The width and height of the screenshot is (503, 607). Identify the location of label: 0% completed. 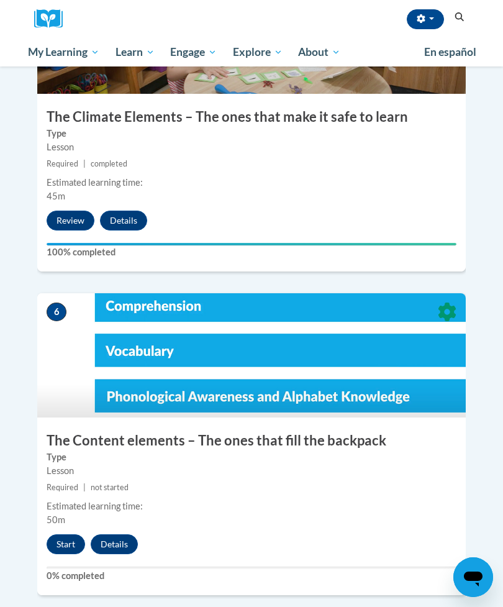
(252, 576).